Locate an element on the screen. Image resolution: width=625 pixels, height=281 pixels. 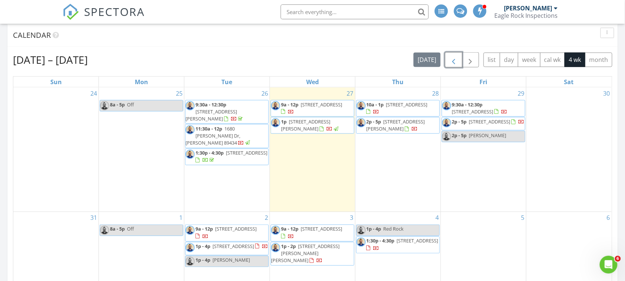
span: 1:30p - 4:30p is located at coordinates (380, 241).